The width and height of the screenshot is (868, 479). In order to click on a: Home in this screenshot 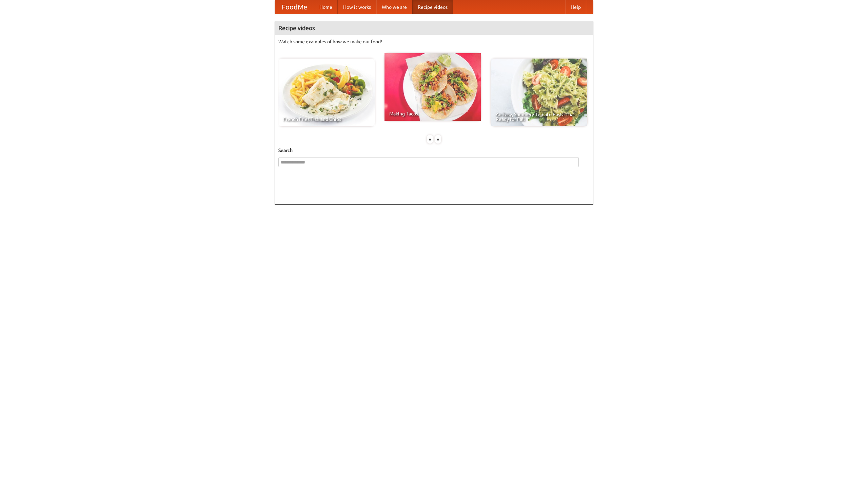, I will do `click(326, 7)`.